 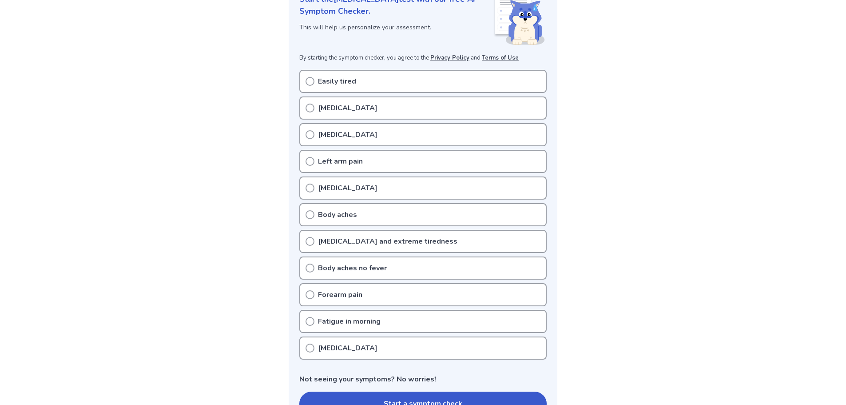 I want to click on p: Body aches, so click(x=337, y=214).